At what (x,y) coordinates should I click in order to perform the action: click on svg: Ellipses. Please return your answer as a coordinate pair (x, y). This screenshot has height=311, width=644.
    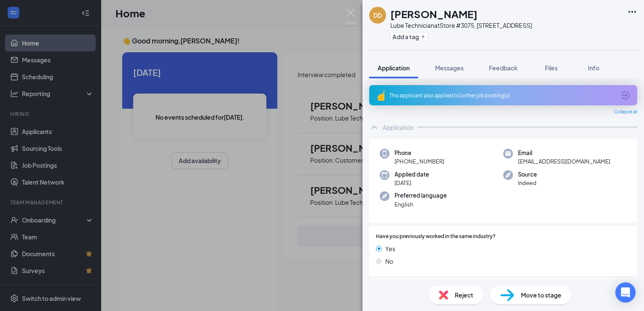
    Looking at the image, I should click on (632, 12).